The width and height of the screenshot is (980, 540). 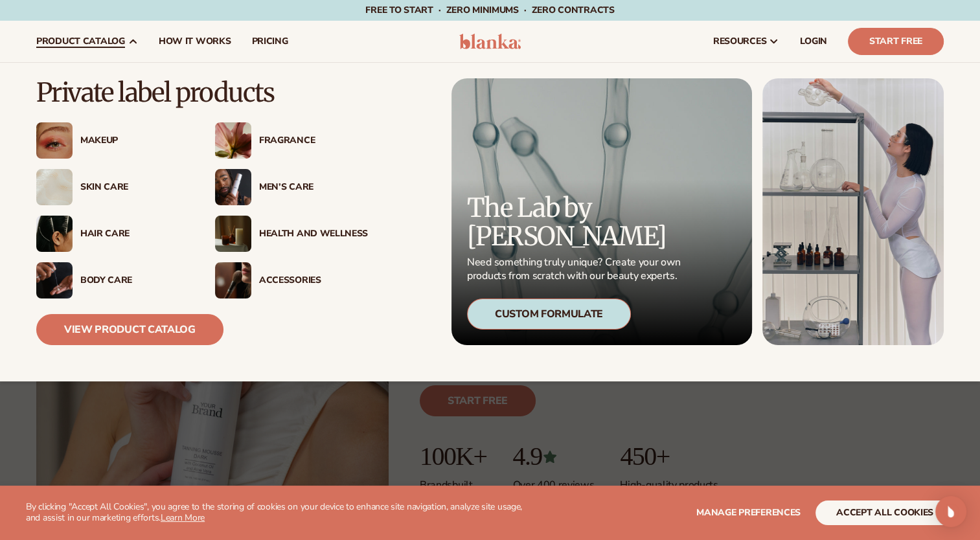 I want to click on img: Cream moisturizer swatch., so click(x=54, y=187).